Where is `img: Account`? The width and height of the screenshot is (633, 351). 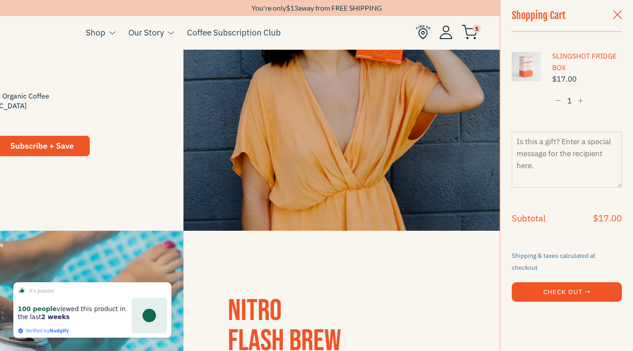
img: Account is located at coordinates (446, 32).